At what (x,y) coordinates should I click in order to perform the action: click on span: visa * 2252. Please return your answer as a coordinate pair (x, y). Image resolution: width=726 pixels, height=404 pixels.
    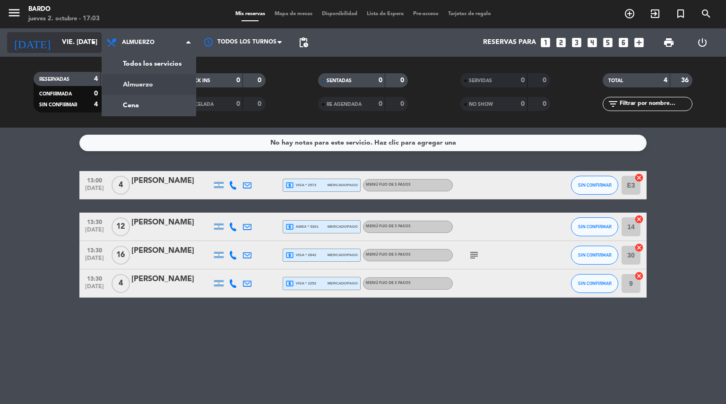
    Looking at the image, I should click on (301, 284).